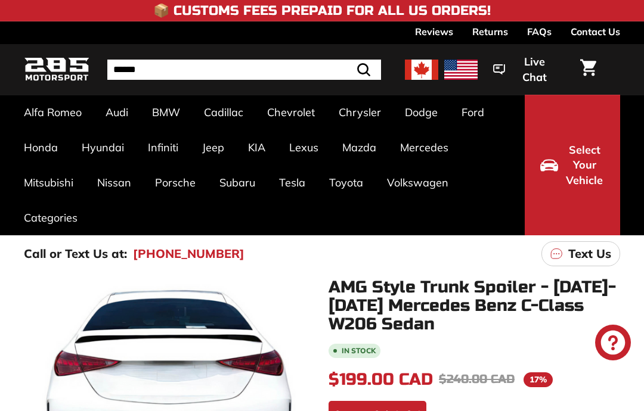 The height and width of the screenshot is (411, 644). What do you see at coordinates (117, 112) in the screenshot?
I see `a: Audi` at bounding box center [117, 112].